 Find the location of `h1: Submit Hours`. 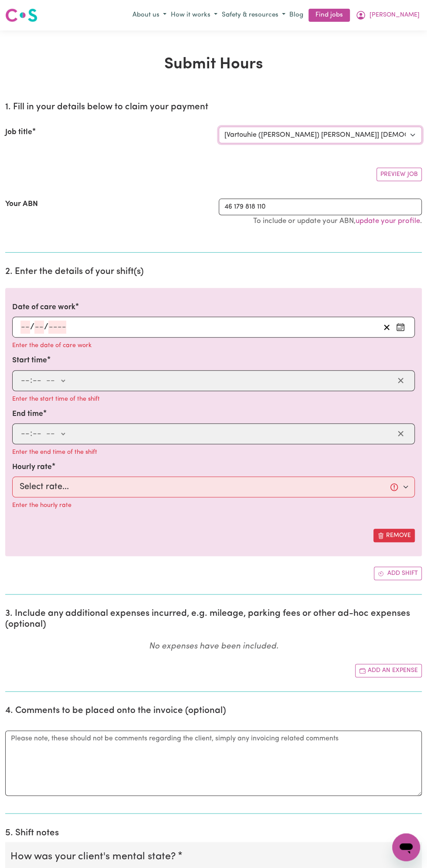

h1: Submit Hours is located at coordinates (214, 64).